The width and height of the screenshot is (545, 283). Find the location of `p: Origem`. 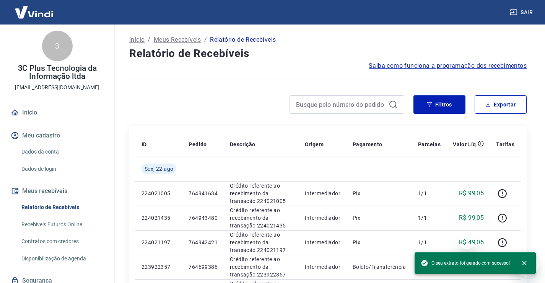

p: Origem is located at coordinates (314, 144).